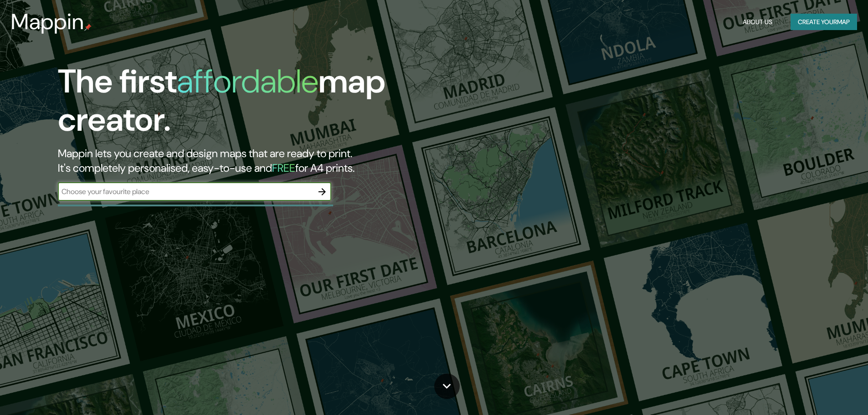  Describe the element at coordinates (47, 22) in the screenshot. I see `h3: Mappin` at that location.